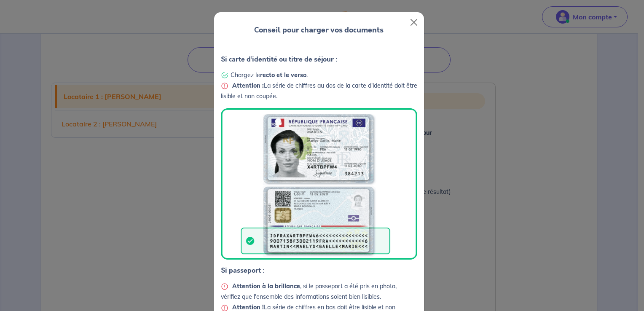 This screenshot has width=644, height=311. What do you see at coordinates (225, 75) in the screenshot?
I see `img: Check` at bounding box center [225, 75].